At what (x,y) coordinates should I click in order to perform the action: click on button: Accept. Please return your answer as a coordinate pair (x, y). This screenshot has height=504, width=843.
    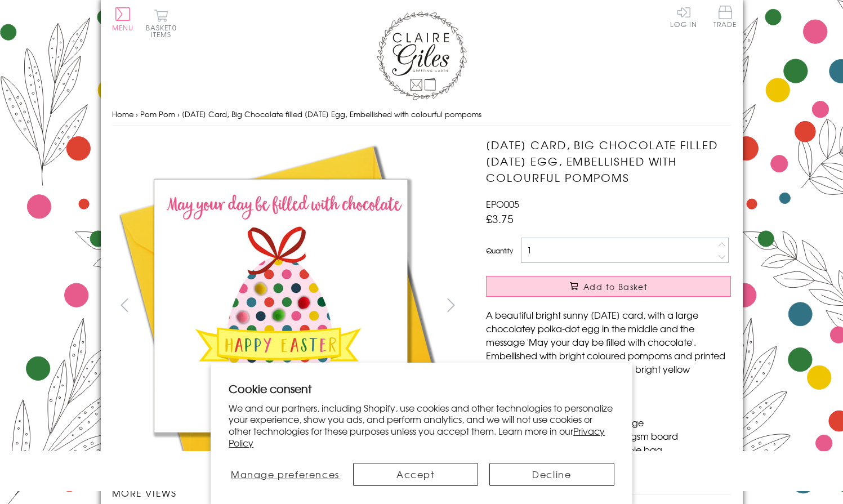
    Looking at the image, I should click on (416, 474).